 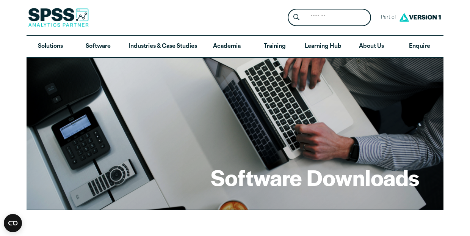 What do you see at coordinates (58, 17) in the screenshot?
I see `img: SPSS Analytics Partner` at bounding box center [58, 17].